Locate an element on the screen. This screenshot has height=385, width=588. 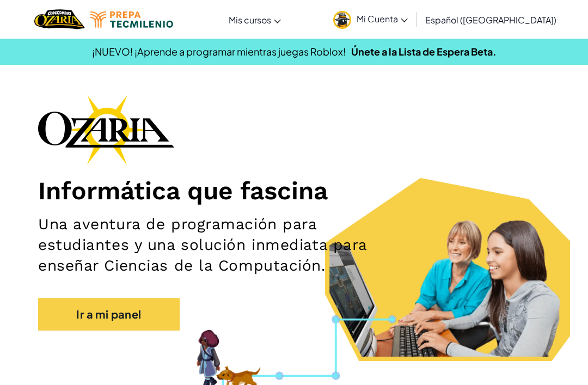
img: Home is located at coordinates (60, 19).